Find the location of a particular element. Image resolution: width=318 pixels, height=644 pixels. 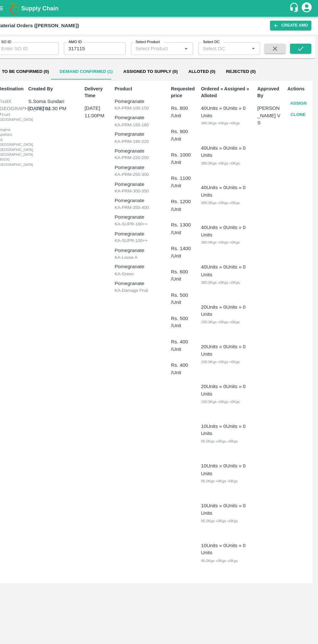

a: Supply Chain is located at coordinates (159, 8).